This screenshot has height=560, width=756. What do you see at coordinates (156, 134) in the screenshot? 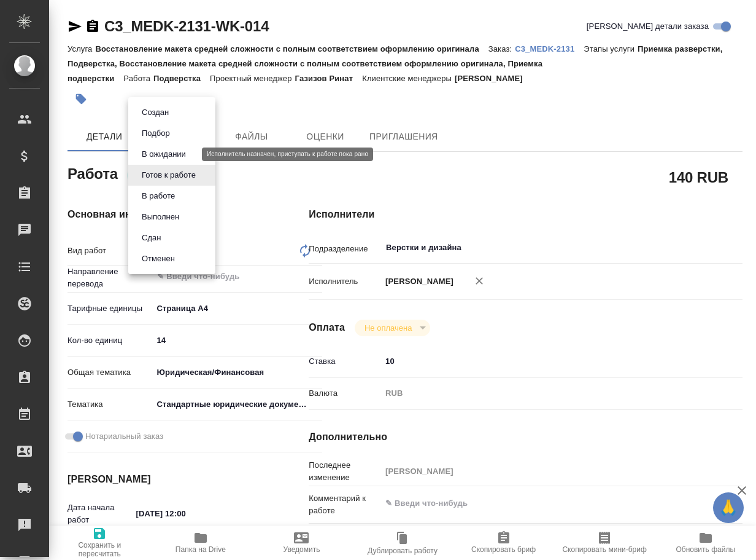
I see `button: Подбор` at bounding box center [156, 134].